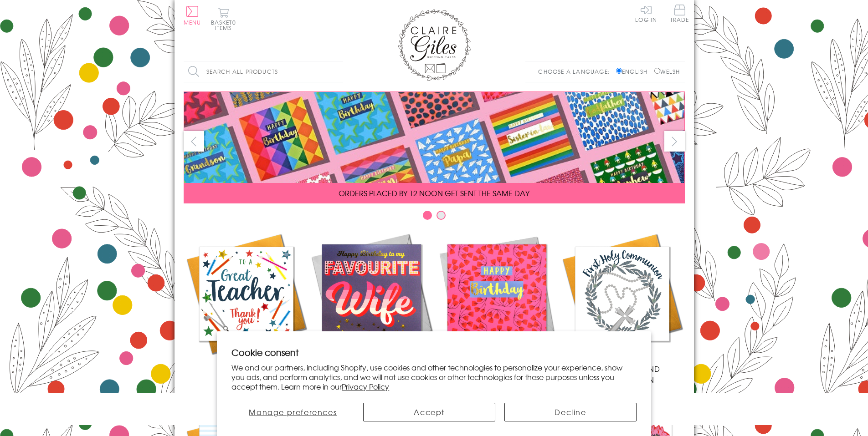 Image resolution: width=868 pixels, height=436 pixels. What do you see at coordinates (434, 377) in the screenshot?
I see `p: We and our partners, including Shopify, use cookies and other technologies to personalize your ex...` at bounding box center [434, 377].